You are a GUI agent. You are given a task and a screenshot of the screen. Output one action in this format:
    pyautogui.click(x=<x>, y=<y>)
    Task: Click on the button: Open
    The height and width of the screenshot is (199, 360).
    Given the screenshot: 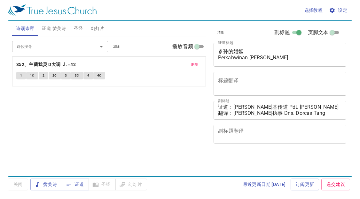 What is the action you would take?
    pyautogui.click(x=101, y=47)
    